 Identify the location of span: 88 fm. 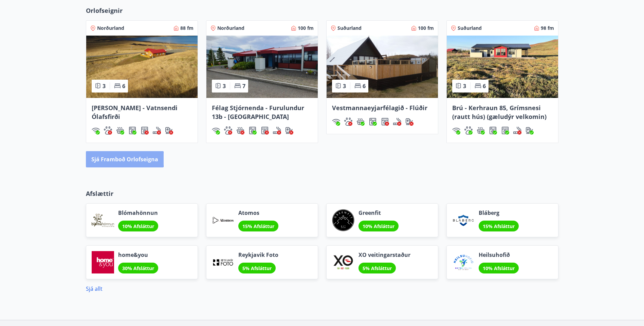
(187, 28).